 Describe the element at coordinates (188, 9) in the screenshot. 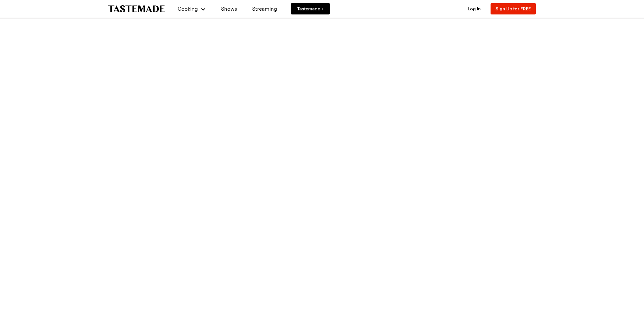

I see `span: Cooking` at that location.